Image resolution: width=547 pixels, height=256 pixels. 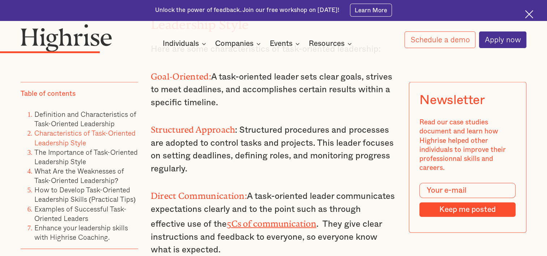 I want to click on a: Apply now, so click(x=503, y=40).